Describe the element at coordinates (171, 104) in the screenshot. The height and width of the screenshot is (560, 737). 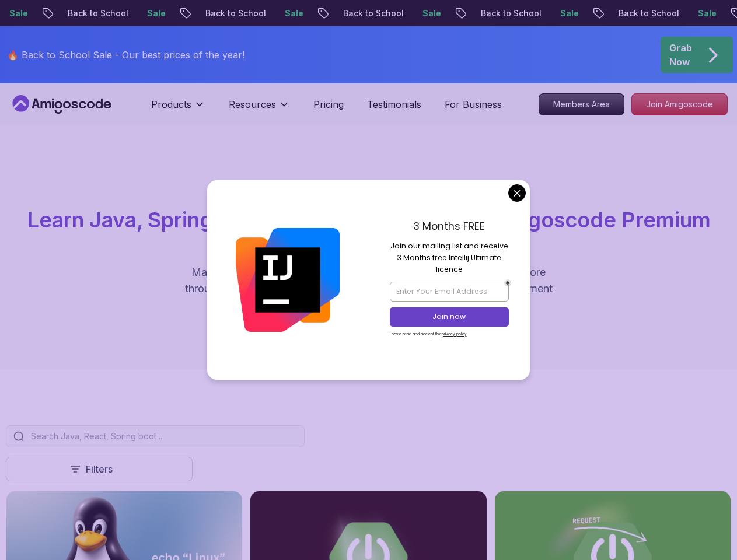
I see `p: Products` at that location.